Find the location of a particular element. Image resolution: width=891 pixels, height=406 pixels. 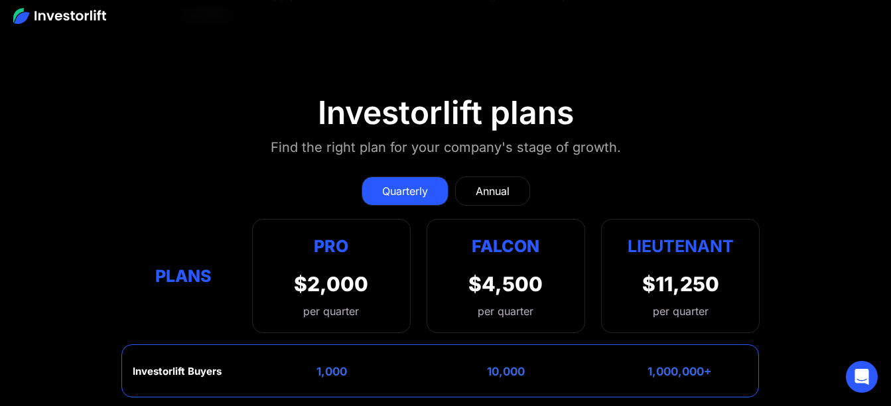

div: $4,500 is located at coordinates (506, 284).